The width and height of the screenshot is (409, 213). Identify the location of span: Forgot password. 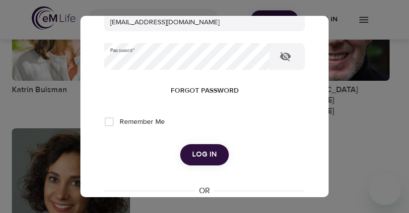
(204, 91).